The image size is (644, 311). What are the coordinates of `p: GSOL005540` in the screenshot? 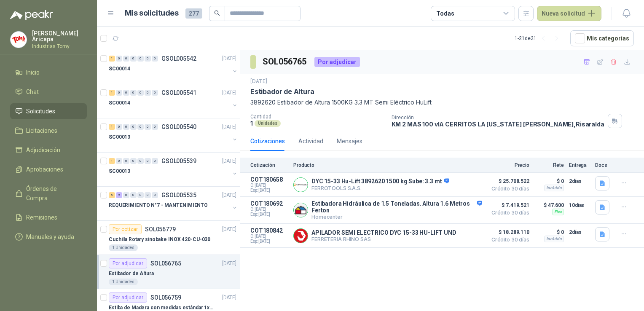 It's located at (179, 127).